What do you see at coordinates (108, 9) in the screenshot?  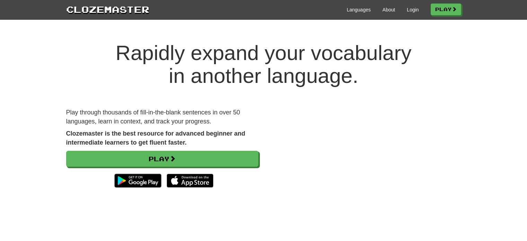 I see `a: Clozemaster` at bounding box center [108, 9].